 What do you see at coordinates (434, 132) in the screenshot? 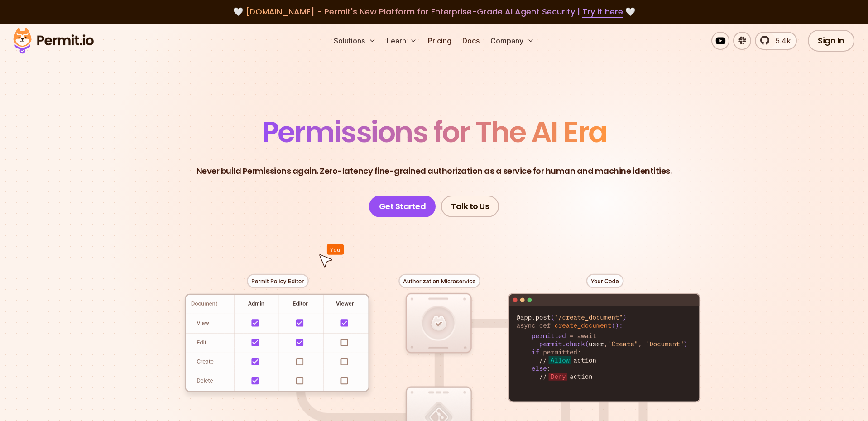
I see `span: Permissions for The AI Era` at bounding box center [434, 132].